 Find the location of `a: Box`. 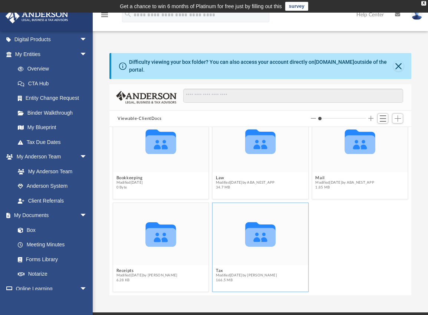

a: Box is located at coordinates (50, 230).